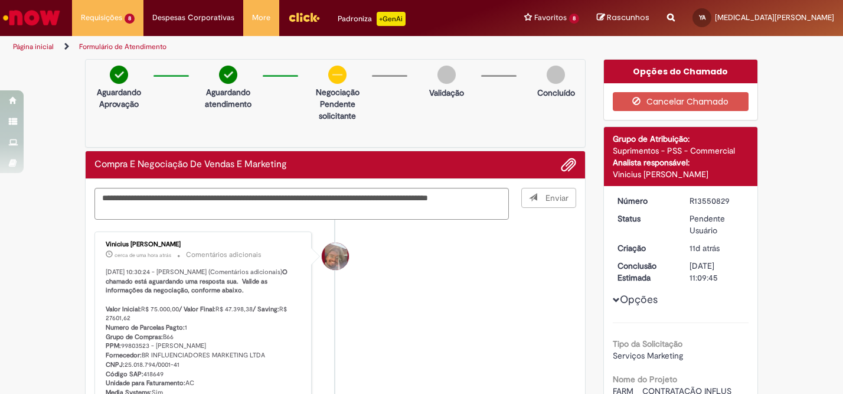 The height and width of the screenshot is (394, 843). What do you see at coordinates (123, 47) in the screenshot?
I see `a: Formulário de Atendimento` at bounding box center [123, 47].